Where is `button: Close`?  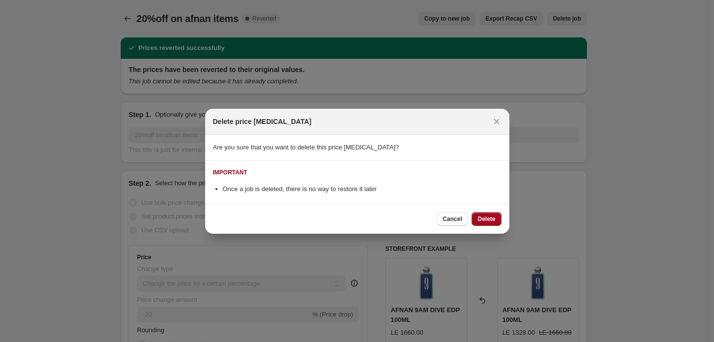
button: Close is located at coordinates (496, 122).